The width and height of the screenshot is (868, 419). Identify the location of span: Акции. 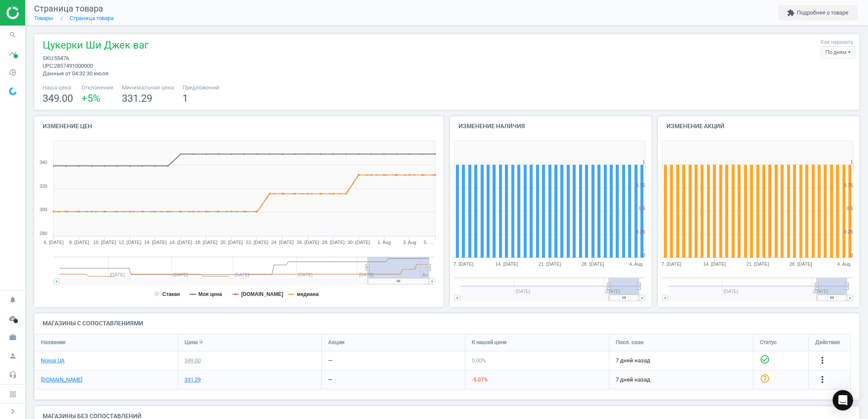
(336, 343).